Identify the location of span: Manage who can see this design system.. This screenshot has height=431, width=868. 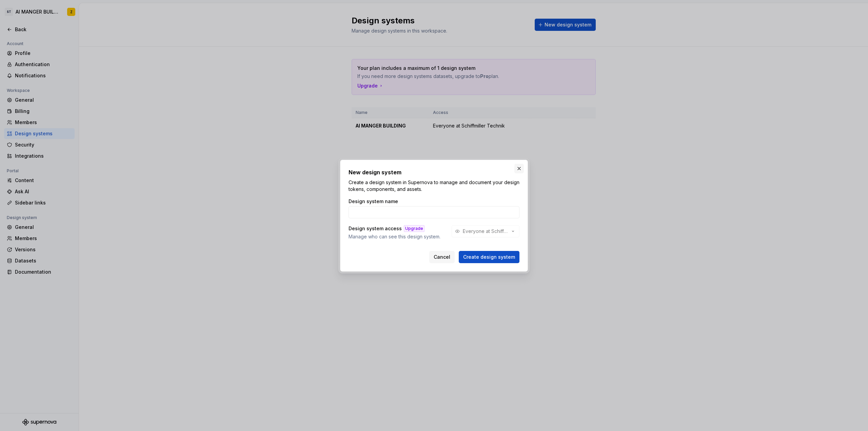
(397, 237).